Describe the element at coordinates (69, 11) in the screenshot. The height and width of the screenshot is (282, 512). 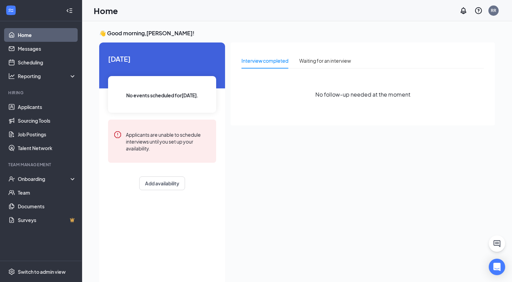
I see `svg: Collapse` at that location.